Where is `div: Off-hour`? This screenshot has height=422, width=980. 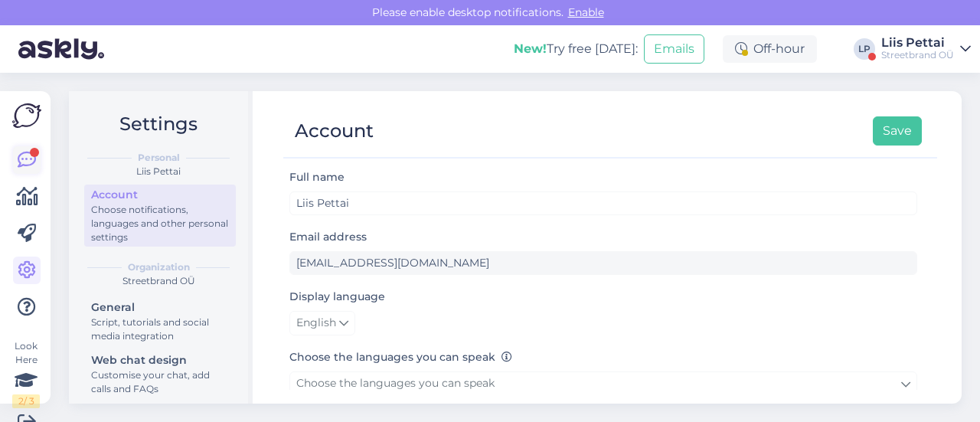 div: Off-hour is located at coordinates (769, 49).